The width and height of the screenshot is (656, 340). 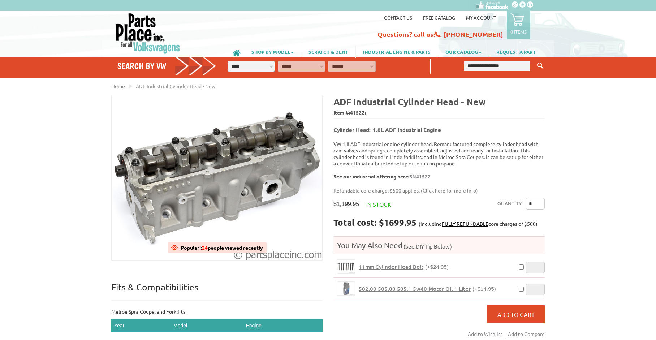 What do you see at coordinates (328, 52) in the screenshot?
I see `a: SCRATCH & DENT` at bounding box center [328, 52].